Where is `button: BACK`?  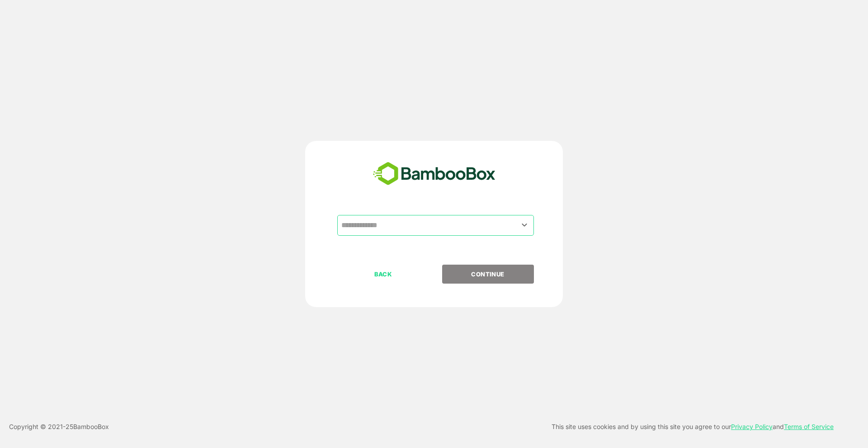
button: BACK is located at coordinates (383, 274).